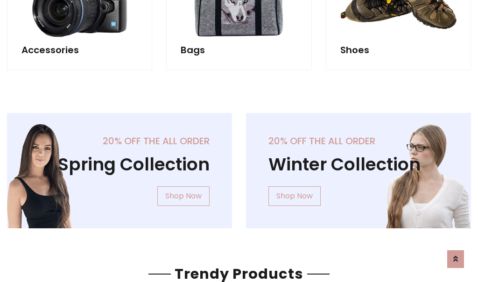 Image resolution: width=478 pixels, height=282 pixels. What do you see at coordinates (119, 164) in the screenshot?
I see `h1: Spring Collection` at bounding box center [119, 164].